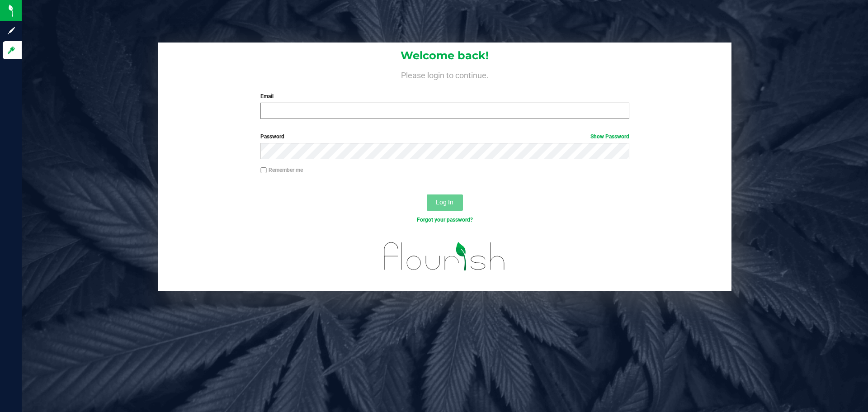  I want to click on h1: Welcome back!, so click(445, 55).